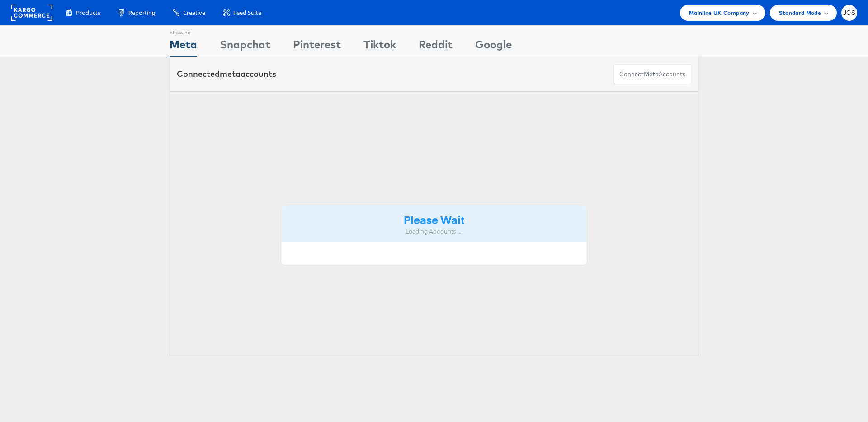 This screenshot has width=868, height=422. What do you see at coordinates (88, 13) in the screenshot?
I see `span: Products` at bounding box center [88, 13].